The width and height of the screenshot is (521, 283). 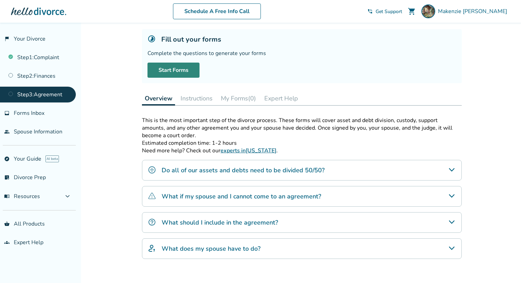 I want to click on span: people, so click(x=7, y=132).